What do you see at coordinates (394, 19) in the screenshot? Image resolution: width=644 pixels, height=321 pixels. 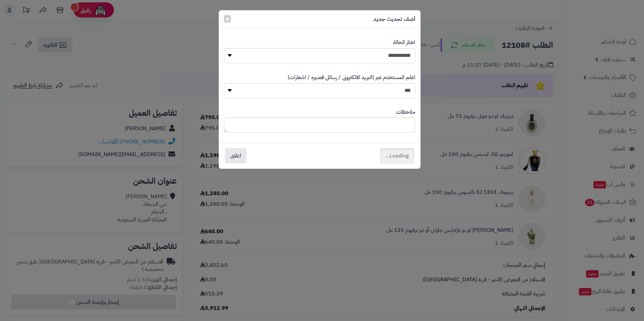 I see `h5: أضف تحديث جديد` at bounding box center [394, 19].